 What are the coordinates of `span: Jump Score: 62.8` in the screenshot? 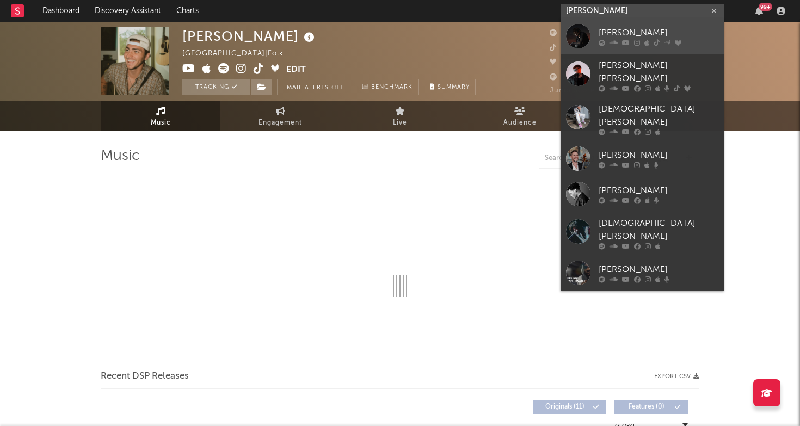 It's located at (582, 90).